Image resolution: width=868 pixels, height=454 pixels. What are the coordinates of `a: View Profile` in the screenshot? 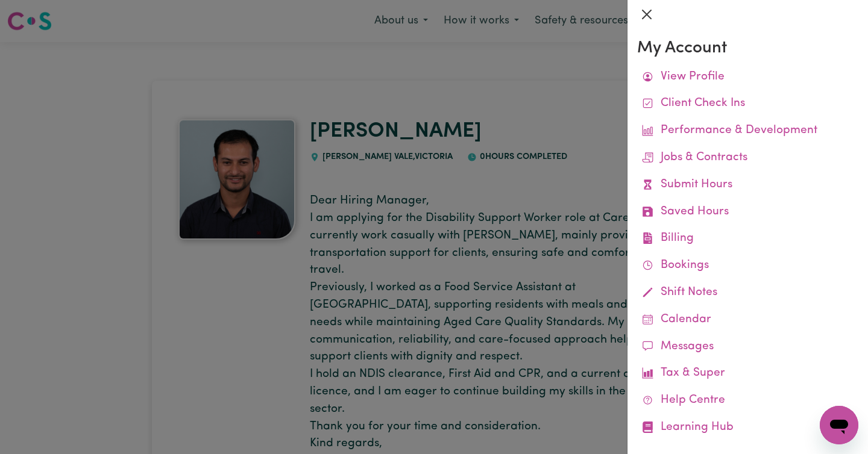 It's located at (748, 77).